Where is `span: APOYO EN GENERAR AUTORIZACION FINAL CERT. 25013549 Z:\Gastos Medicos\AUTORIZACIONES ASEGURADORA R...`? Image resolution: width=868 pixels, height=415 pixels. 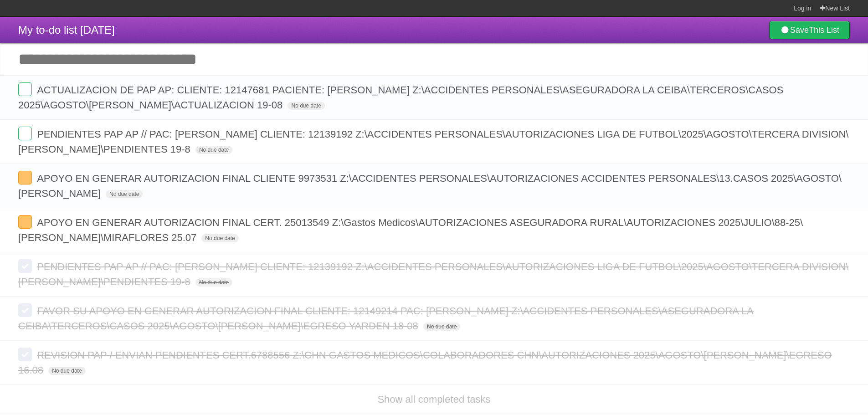
span: APOYO EN GENERAR AUTORIZACION FINAL CERT. 25013549 Z:\Gastos Medicos\AUTORIZACIONES ASEGURADORA R... is located at coordinates (411, 230).